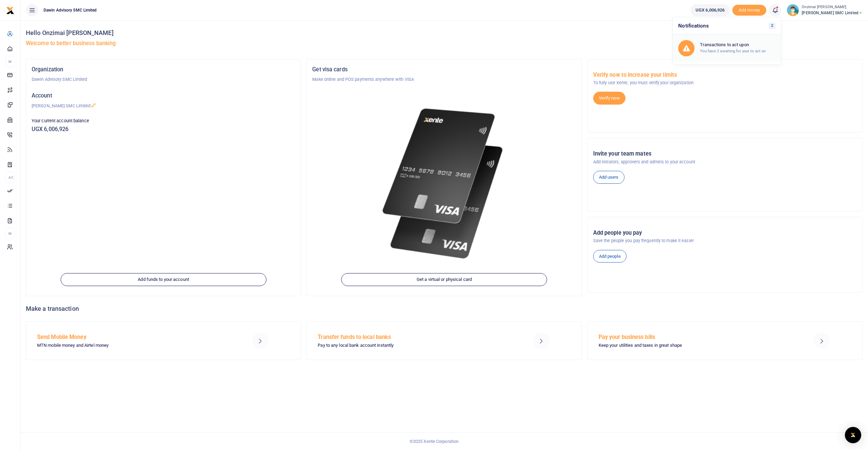 This screenshot has height=450, width=868. I want to click on p: Make online and POS payments anywhere with VISA, so click(444, 80).